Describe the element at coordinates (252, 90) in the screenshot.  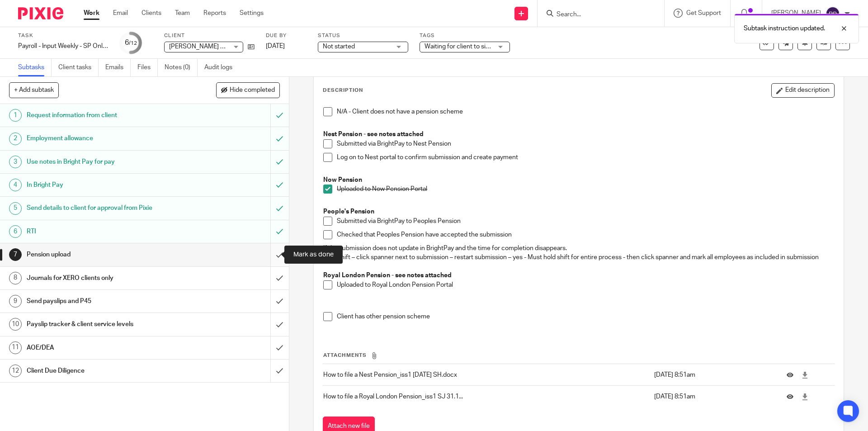
I see `span: Hide completed` at that location.